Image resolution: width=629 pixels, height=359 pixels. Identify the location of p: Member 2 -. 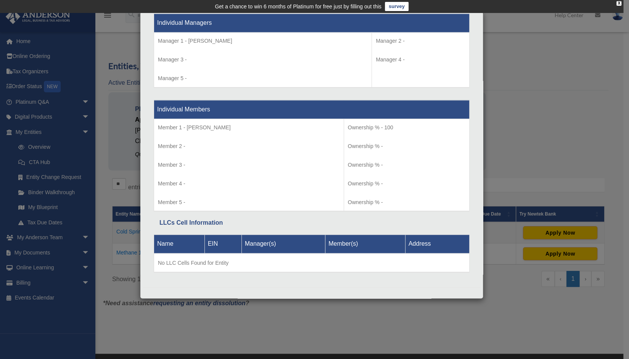
(249, 146).